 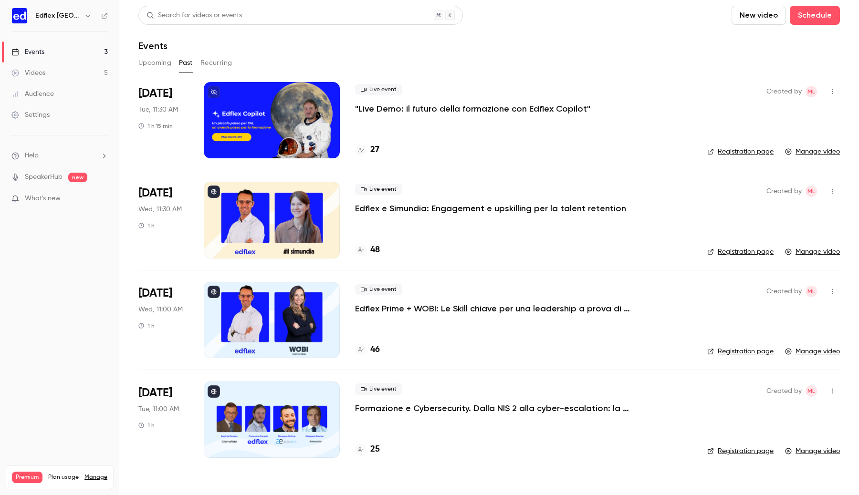 I want to click on div: Search for videos or events, so click(x=194, y=15).